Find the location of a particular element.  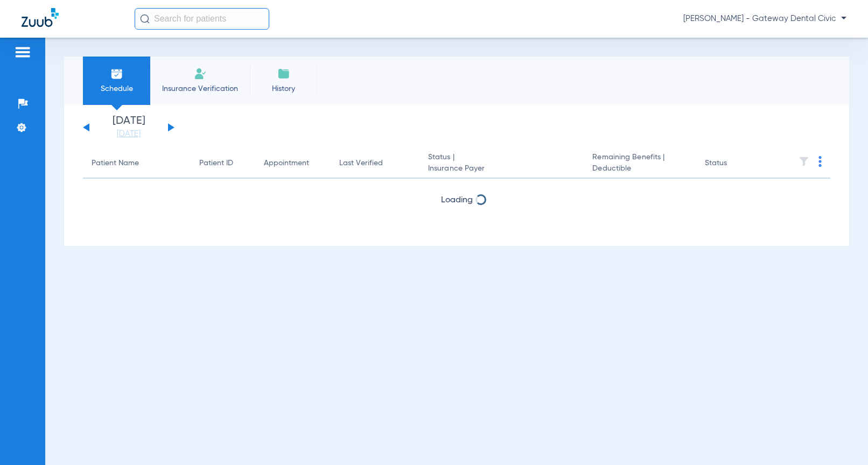

img: Manual Insurance Verification is located at coordinates (200, 74).